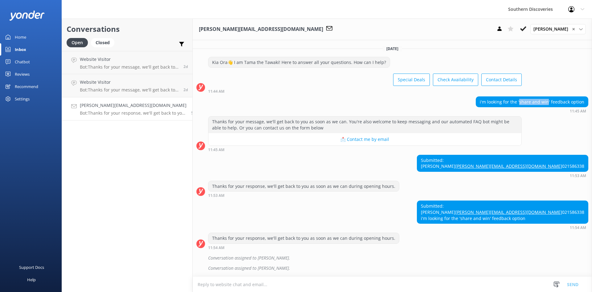 The height and width of the screenshot is (292, 592). Describe the element at coordinates (532, 102) in the screenshot. I see `div: i'm looking for the 'share and win' feedback option` at that location.